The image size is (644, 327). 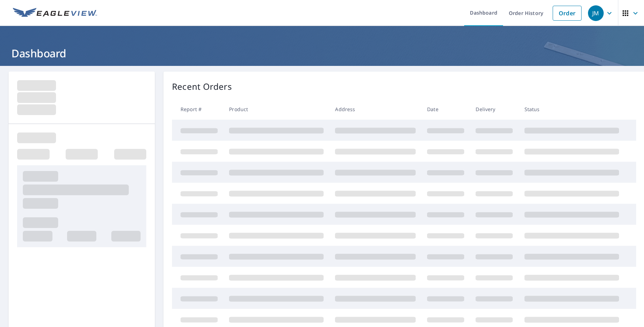 I want to click on a: Order, so click(x=567, y=13).